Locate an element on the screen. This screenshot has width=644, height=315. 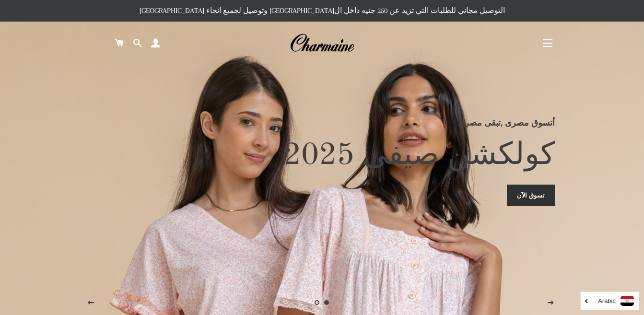
button: الصفحه التالية is located at coordinates (551, 303).